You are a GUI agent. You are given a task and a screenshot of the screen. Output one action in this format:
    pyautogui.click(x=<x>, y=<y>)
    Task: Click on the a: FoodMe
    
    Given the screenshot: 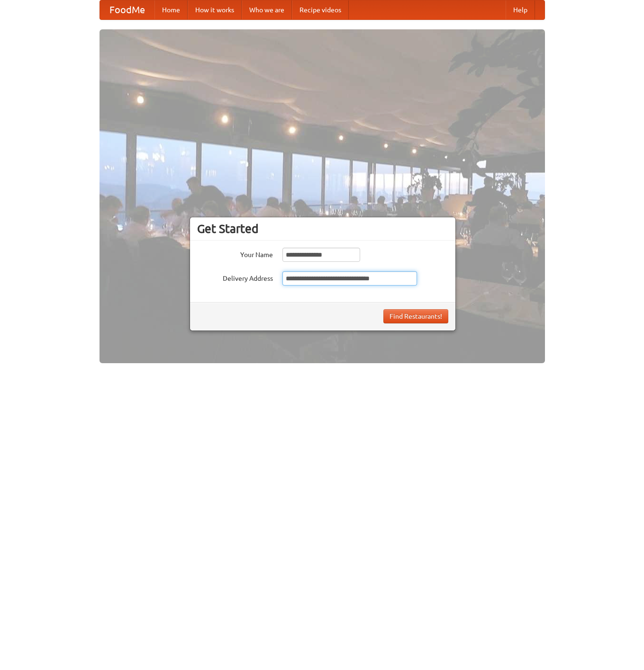 What is the action you would take?
    pyautogui.click(x=127, y=10)
    